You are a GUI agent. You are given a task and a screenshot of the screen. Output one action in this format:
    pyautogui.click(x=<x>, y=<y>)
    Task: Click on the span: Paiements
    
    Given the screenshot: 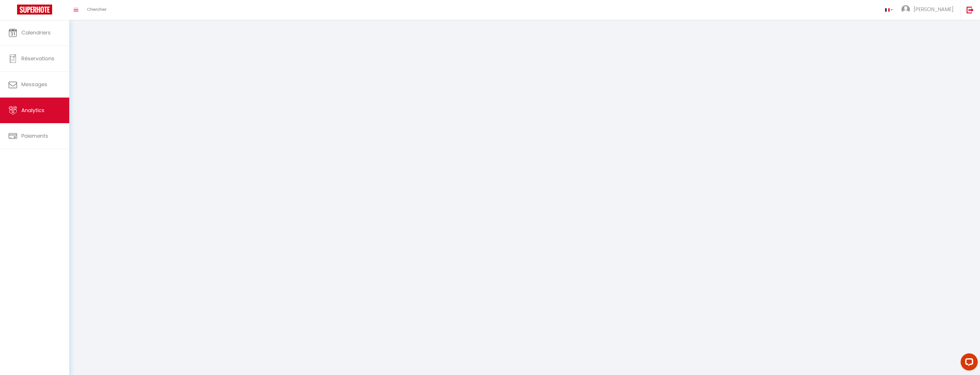 What is the action you would take?
    pyautogui.click(x=35, y=136)
    